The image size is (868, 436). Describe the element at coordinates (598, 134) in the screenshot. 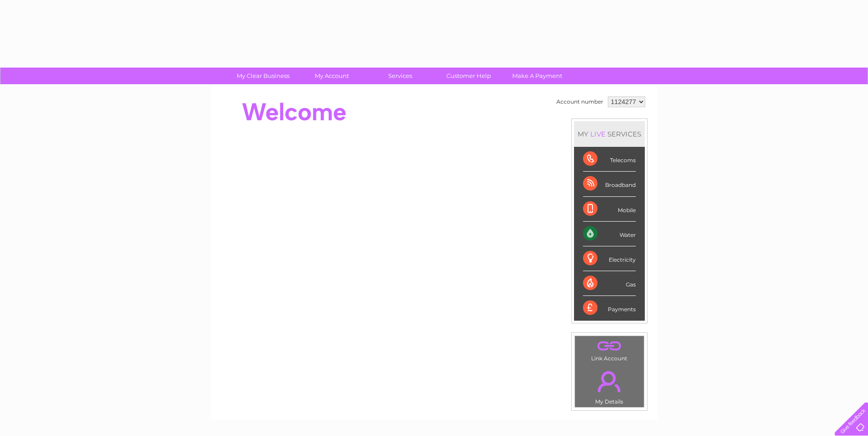

I see `div: LIVE` at that location.